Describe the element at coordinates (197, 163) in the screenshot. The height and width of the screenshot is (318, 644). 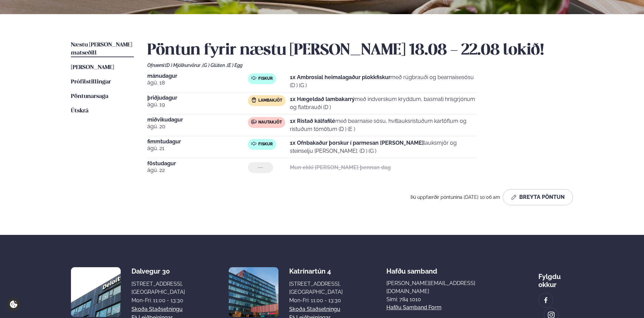
I see `span: föstudagur` at that location.